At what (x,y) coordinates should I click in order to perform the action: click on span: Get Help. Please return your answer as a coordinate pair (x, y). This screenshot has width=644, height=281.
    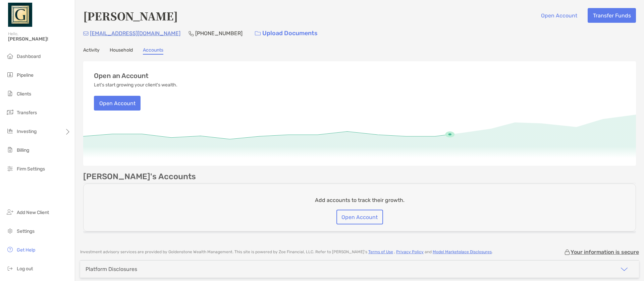
    Looking at the image, I should click on (26, 250).